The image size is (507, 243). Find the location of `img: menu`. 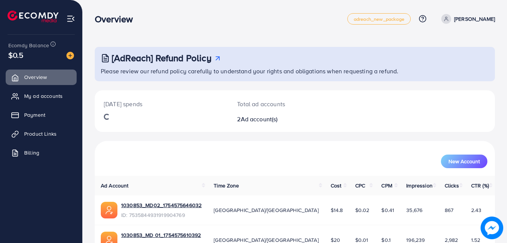

img: menu is located at coordinates (71, 19).